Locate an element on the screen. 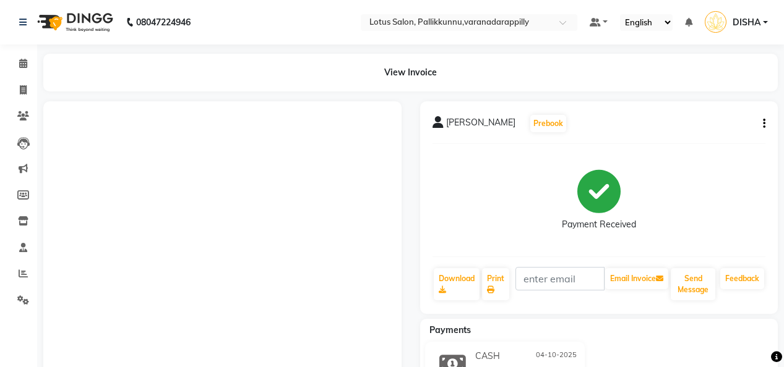 This screenshot has width=784, height=367. img: DISHA is located at coordinates (715, 22).